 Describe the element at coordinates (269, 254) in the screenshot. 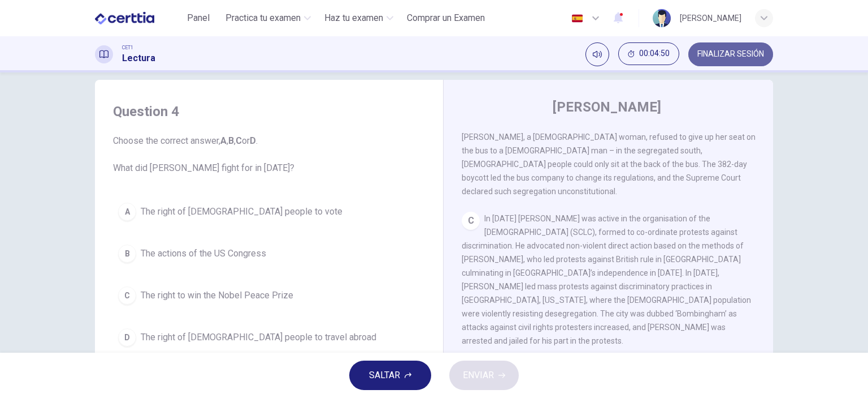

I see `button: BThe actions of the US Congress` at that location.